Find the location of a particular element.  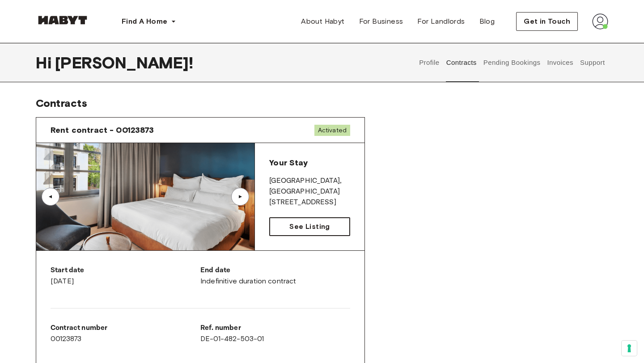

span: About Habyt is located at coordinates (322, 21).